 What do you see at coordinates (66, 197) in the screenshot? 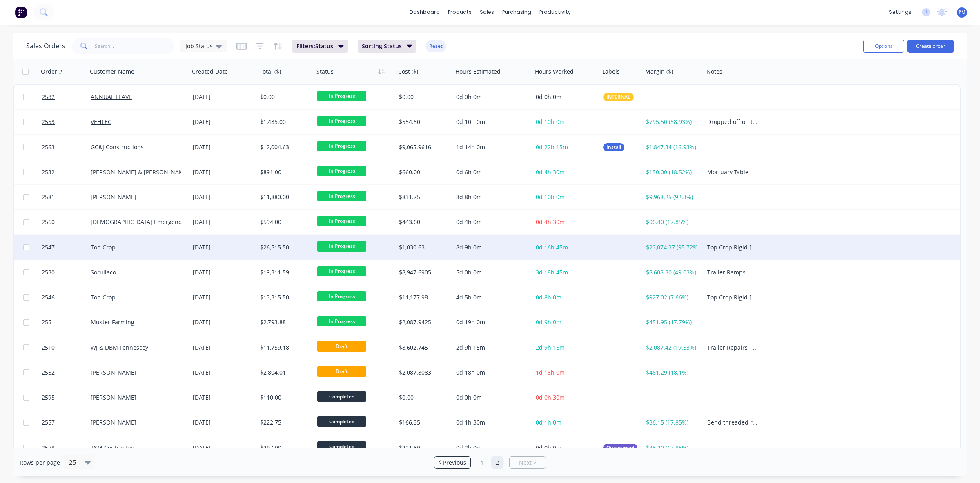
I see `a: 2581` at bounding box center [66, 197].